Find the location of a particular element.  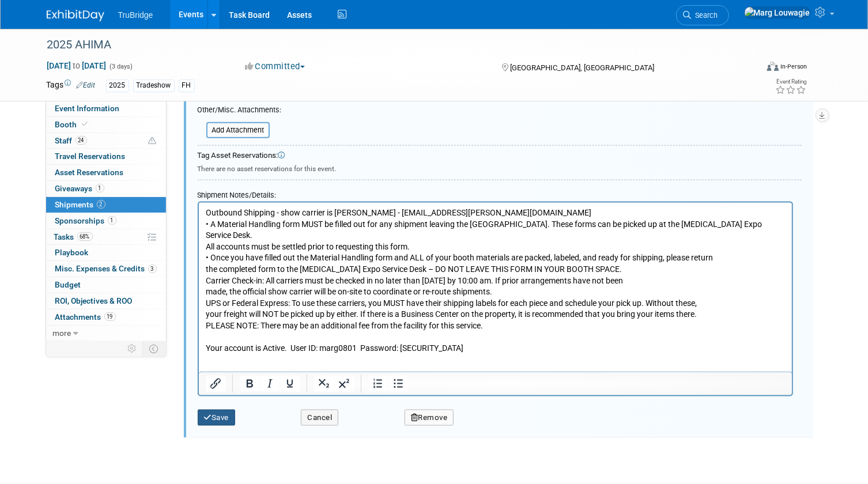

div: Other/Misc. Attachments: is located at coordinates (240, 111).